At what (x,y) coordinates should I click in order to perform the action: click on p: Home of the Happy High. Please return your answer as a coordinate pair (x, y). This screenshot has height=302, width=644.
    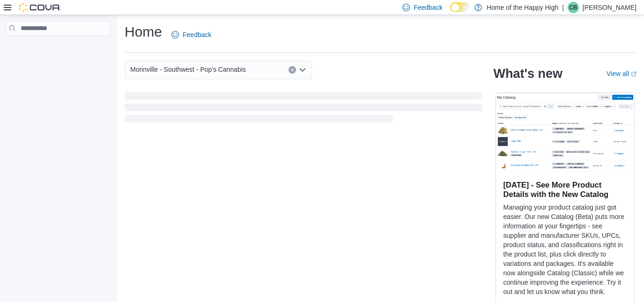
    Looking at the image, I should click on (522, 7).